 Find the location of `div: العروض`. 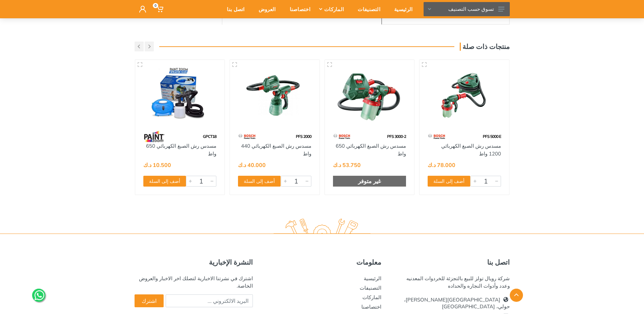

div: العروض is located at coordinates (265, 9).